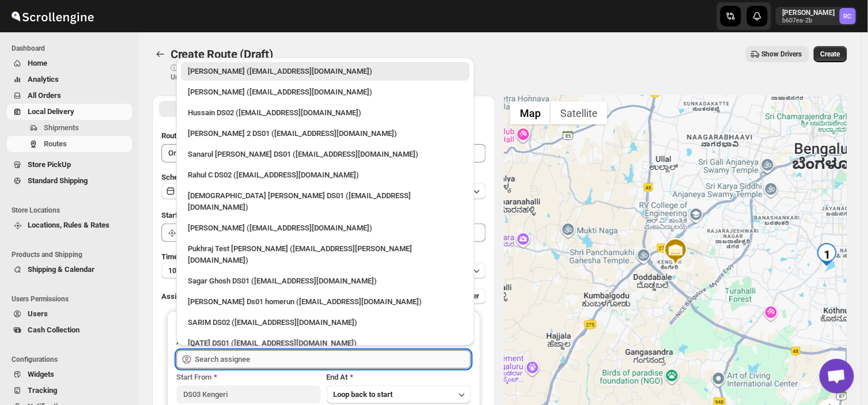  What do you see at coordinates (325, 72) in the screenshot?
I see `li: Rahul Chopra (pukhraj@home-run.co)` at bounding box center [325, 72].